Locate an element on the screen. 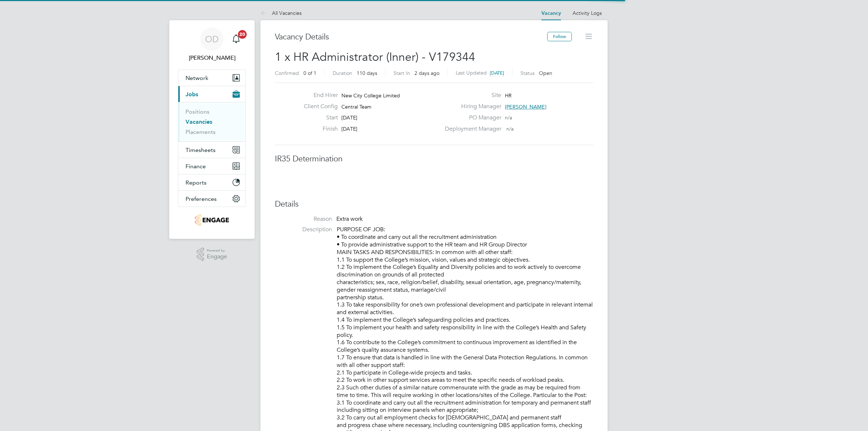  span: Powered by is located at coordinates (217, 250).